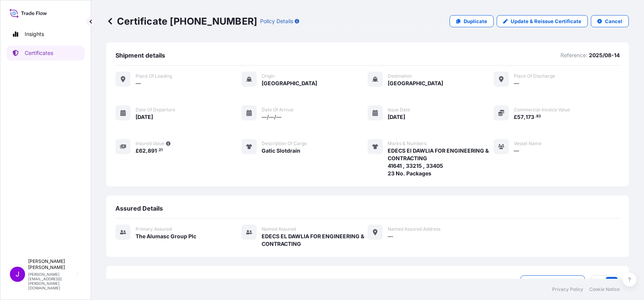 The height and width of the screenshot is (300, 644). Describe the element at coordinates (279, 229) in the screenshot. I see `span: Named Assured` at that location.